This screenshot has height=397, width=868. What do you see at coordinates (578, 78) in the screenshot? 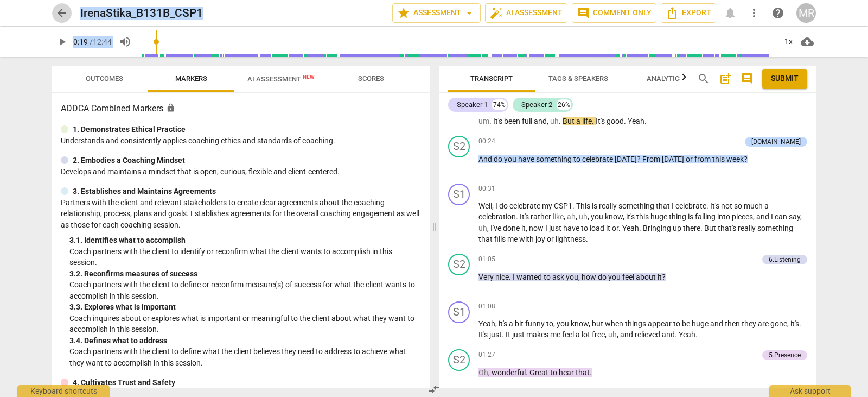
I see `span: Tags & Speakers` at bounding box center [578, 78].